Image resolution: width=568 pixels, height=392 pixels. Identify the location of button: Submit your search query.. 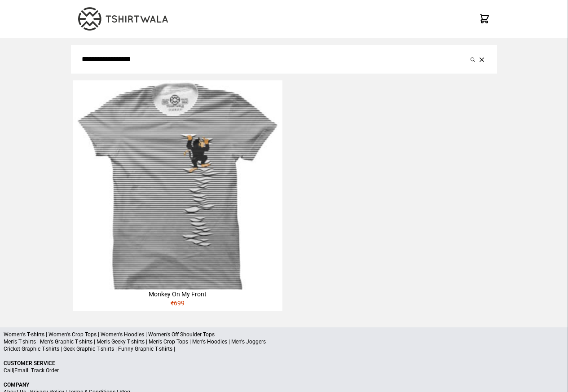
(473, 59).